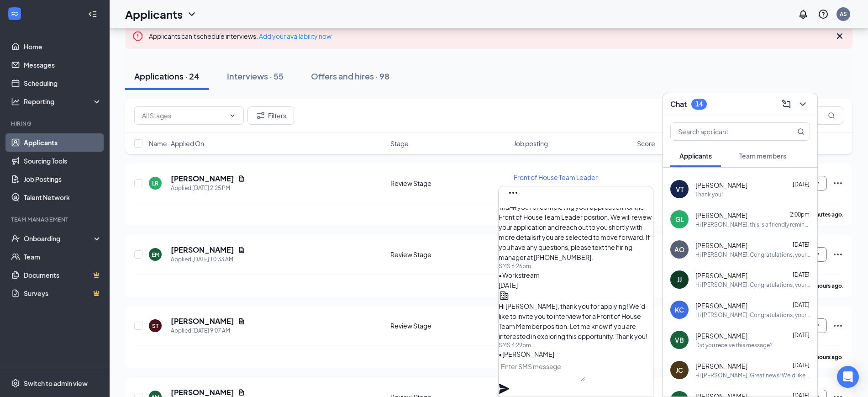 The height and width of the screenshot is (397, 868). Describe the element at coordinates (295, 36) in the screenshot. I see `a: Add your availability now` at that location.